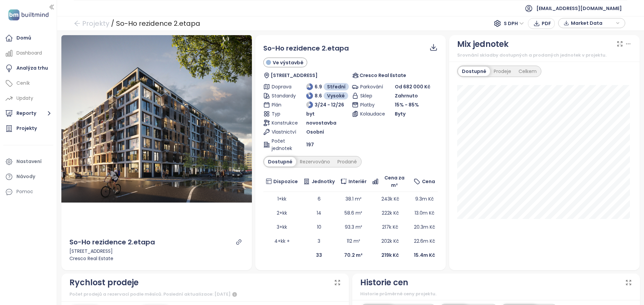 The height and width of the screenshot is (305, 644). What do you see at coordinates (25, 98) in the screenshot?
I see `div: Updaty` at bounding box center [25, 98].